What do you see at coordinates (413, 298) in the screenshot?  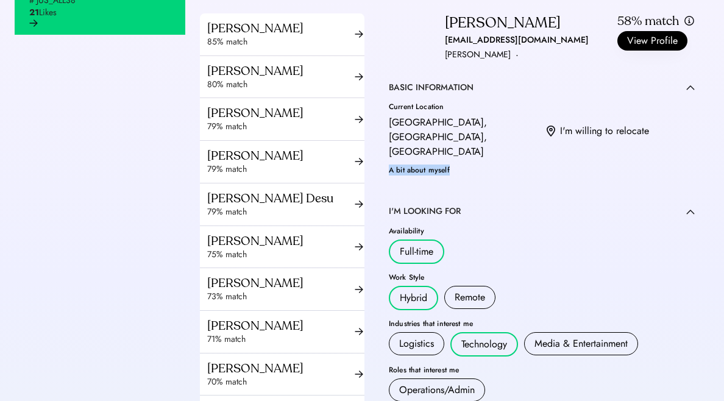 I see `div: Hybrid` at bounding box center [413, 298].